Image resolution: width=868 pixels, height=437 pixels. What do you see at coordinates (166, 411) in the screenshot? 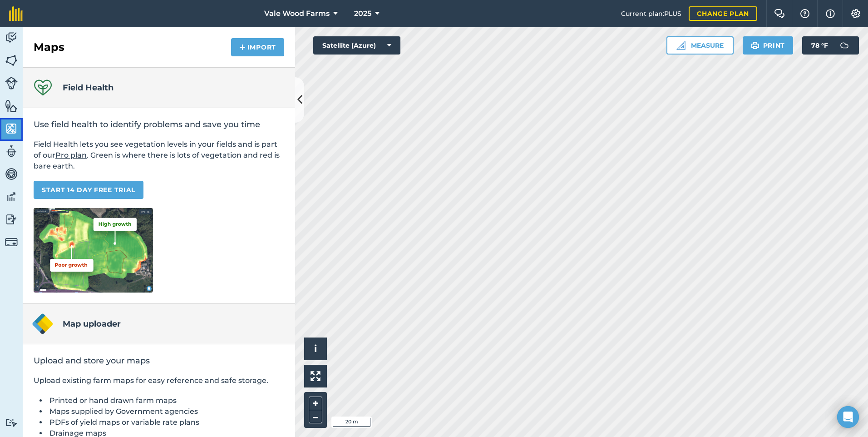
I see `li: Maps supplied by Government agencies` at bounding box center [166, 411].